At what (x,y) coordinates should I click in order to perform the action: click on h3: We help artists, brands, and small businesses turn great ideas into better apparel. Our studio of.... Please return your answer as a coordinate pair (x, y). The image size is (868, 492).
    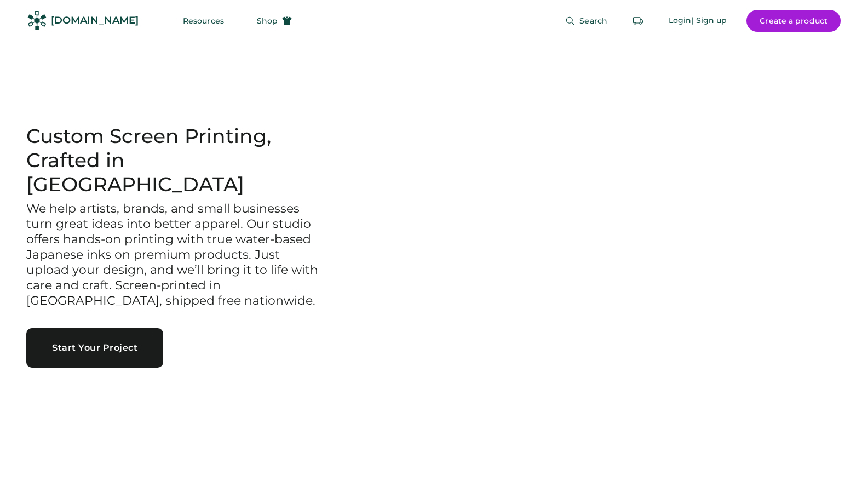
    Looking at the image, I should click on (173, 255).